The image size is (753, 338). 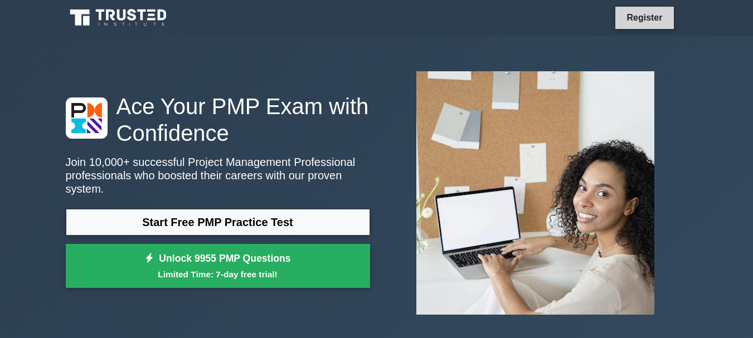 What do you see at coordinates (218, 120) in the screenshot?
I see `h1: Ace Your PMP Exam with Confidence` at bounding box center [218, 120].